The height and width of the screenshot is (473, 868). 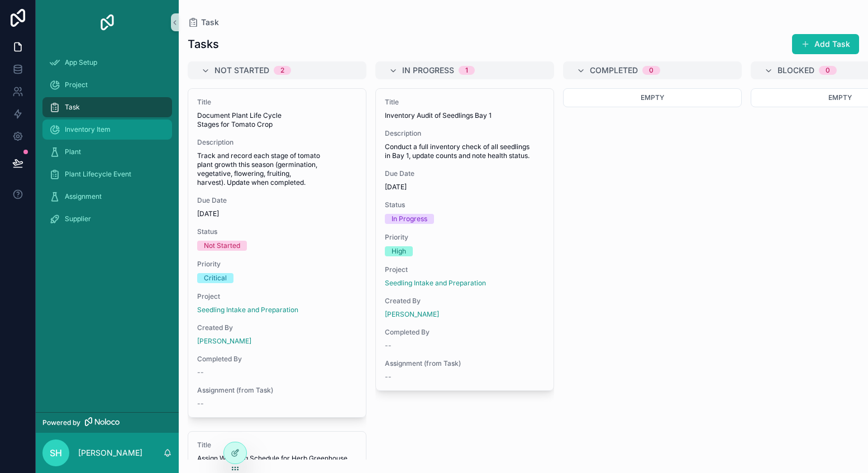 What do you see at coordinates (107, 174) in the screenshot?
I see `a: Plant Lifecycle Event` at bounding box center [107, 174].